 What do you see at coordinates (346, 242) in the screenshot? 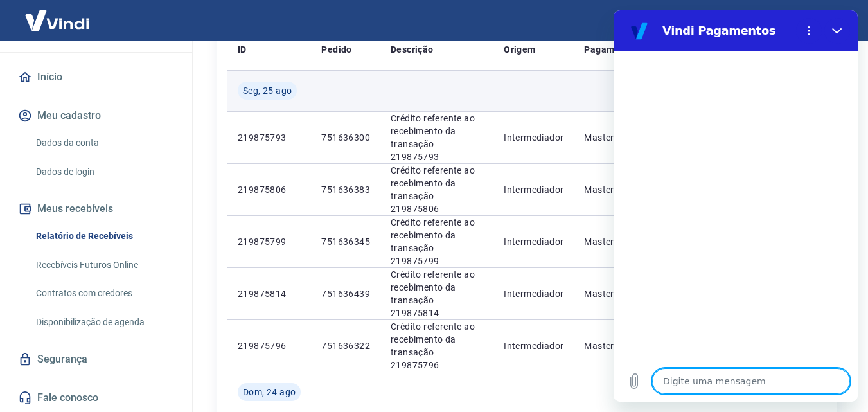
I see `p: 751636345` at bounding box center [346, 242].